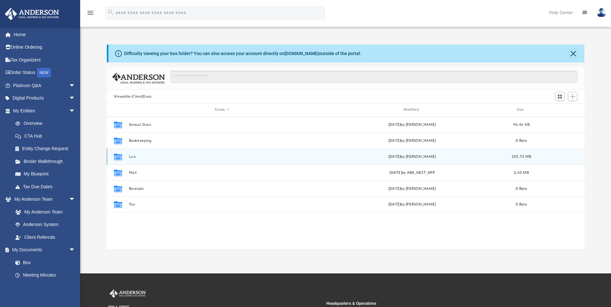  What do you see at coordinates (90, 14) in the screenshot?
I see `a: menu` at bounding box center [90, 14].